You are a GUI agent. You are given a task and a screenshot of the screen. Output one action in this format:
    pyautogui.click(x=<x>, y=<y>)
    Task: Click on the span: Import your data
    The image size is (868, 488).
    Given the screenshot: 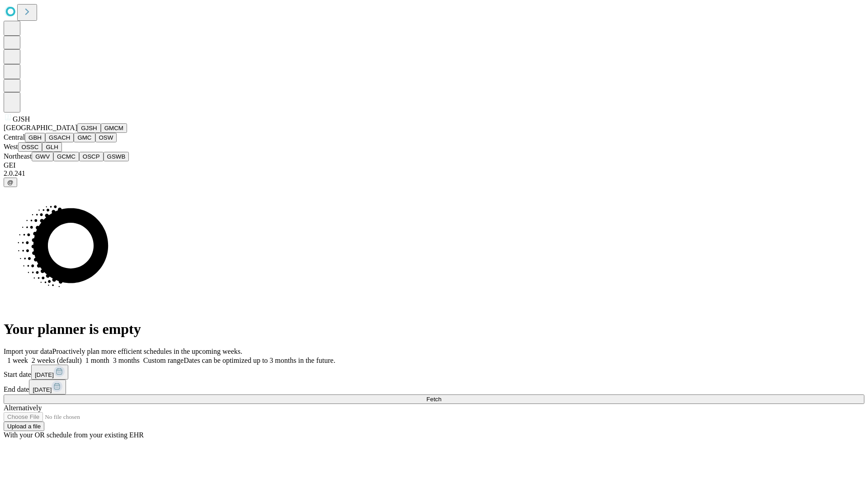 What is the action you would take?
    pyautogui.click(x=28, y=351)
    